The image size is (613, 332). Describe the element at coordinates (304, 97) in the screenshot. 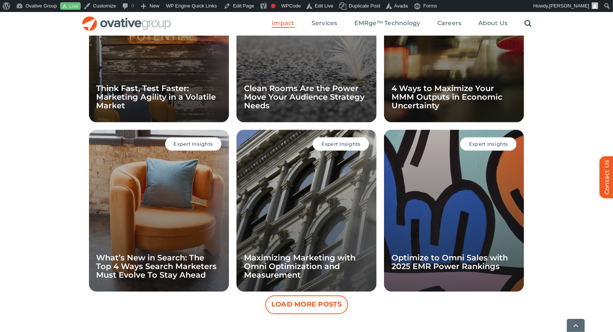

I see `a: Clean Rooms Are the Power Move Your Audience Strategy Needs` at that location.